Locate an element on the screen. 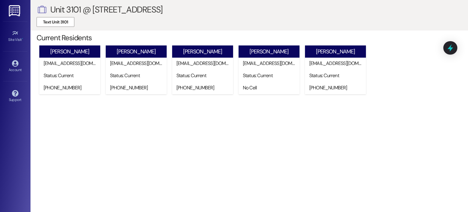  div: Current Residents is located at coordinates (252, 37).